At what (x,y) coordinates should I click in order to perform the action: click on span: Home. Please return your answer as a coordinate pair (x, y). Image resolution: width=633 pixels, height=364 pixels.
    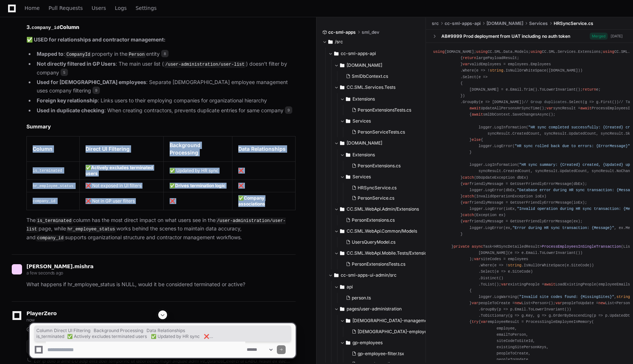
    Looking at the image, I should click on (32, 8).